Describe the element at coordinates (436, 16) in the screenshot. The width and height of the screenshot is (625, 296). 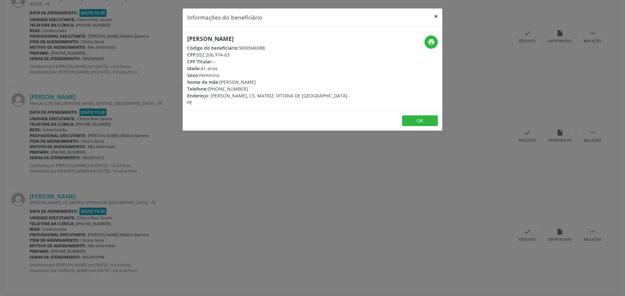
I see `button: Close` at that location.